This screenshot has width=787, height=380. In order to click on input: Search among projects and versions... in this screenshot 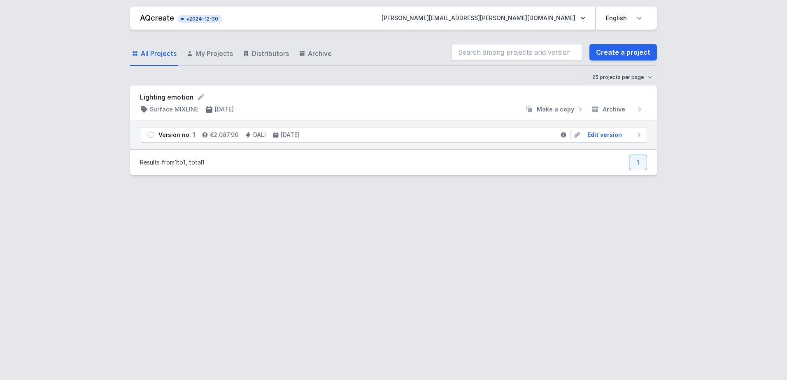, I will do `click(517, 52)`.